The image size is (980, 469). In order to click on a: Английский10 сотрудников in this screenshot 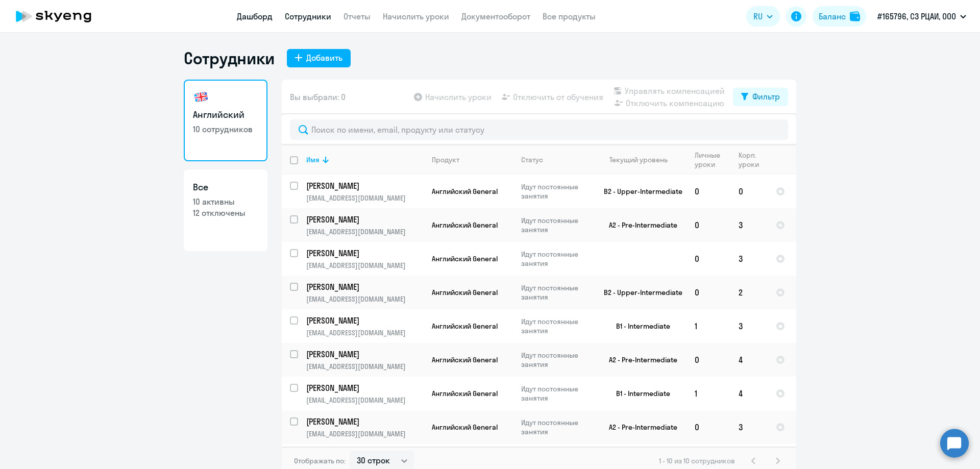, I will do `click(226, 120)`.